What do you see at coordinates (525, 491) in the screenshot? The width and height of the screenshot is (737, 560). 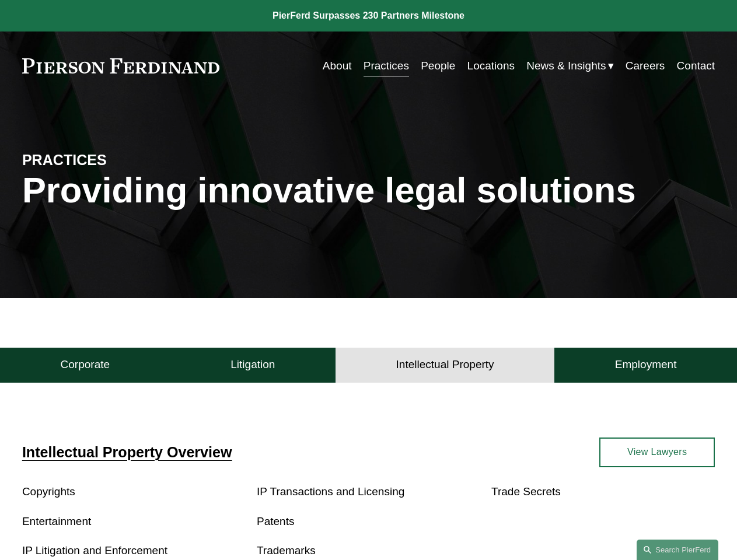 I see `a: Trade Secrets` at bounding box center [525, 491].